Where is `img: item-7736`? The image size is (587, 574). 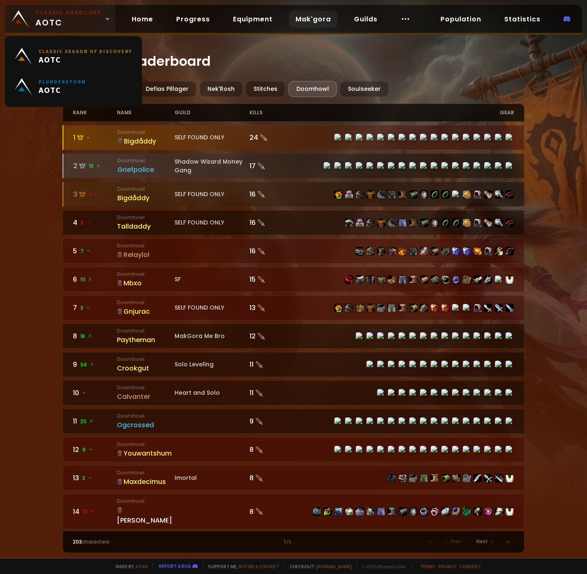 img: item-7736 is located at coordinates (488, 223).